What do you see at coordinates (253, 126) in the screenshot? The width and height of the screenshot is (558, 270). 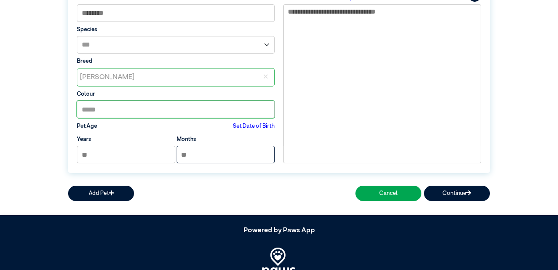 I see `label: Set Date of Birth` at bounding box center [253, 126].